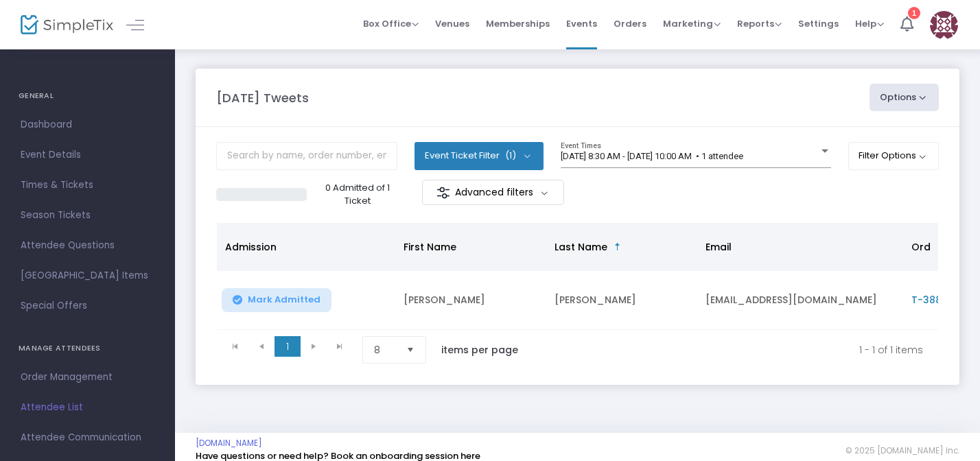 This screenshot has width=980, height=461. I want to click on span: First Name, so click(429, 247).